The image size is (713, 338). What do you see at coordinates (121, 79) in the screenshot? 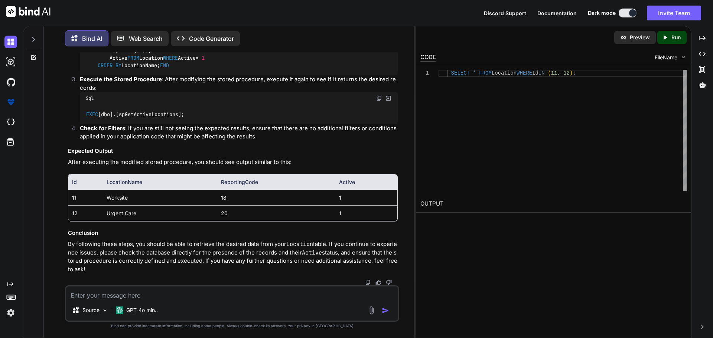
I see `strong: Execute the Stored Procedure` at bounding box center [121, 79].